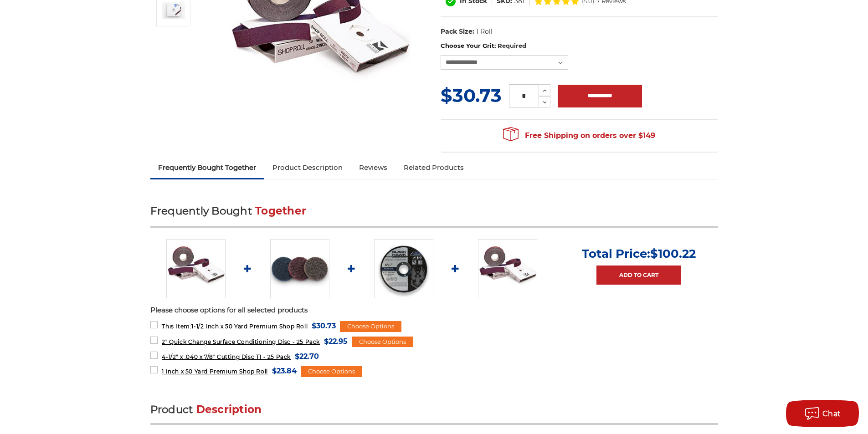 This screenshot has width=868, height=434. I want to click on span: 1-1/2 Inch x 50 Yard Premium Shop Roll, so click(234, 326).